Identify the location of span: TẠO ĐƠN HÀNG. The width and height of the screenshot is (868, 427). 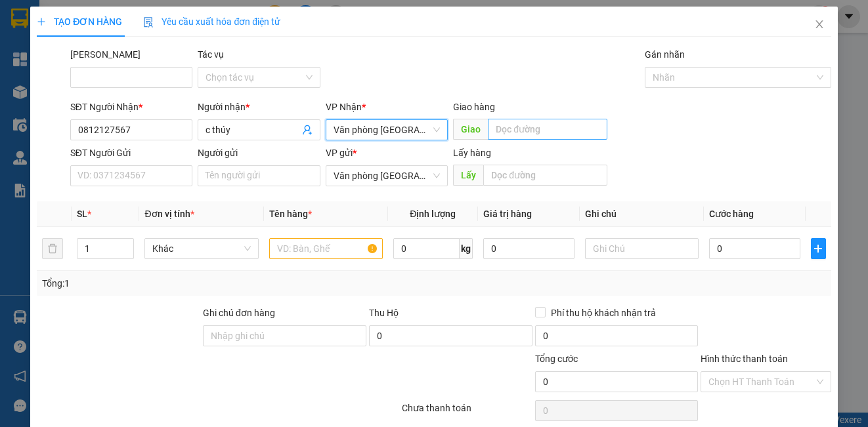
(79, 22).